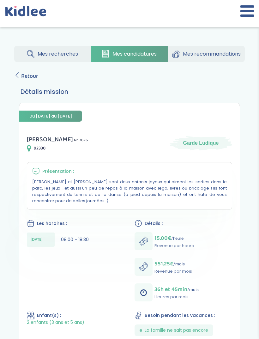 The image size is (259, 339). I want to click on span: Détails :, so click(154, 224).